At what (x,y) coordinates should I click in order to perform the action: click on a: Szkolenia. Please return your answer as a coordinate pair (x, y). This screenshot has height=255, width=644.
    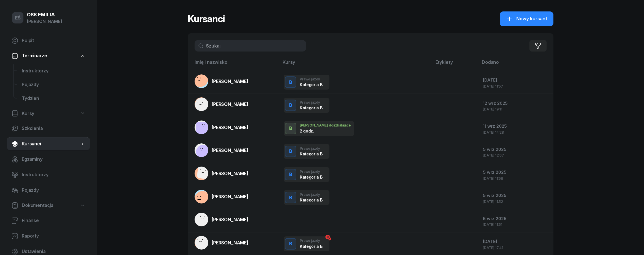
    Looking at the image, I should click on (48, 128).